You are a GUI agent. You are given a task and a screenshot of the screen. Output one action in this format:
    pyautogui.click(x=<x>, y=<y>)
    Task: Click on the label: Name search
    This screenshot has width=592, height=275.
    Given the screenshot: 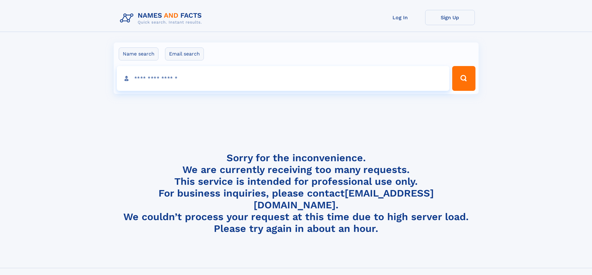 What is the action you would take?
    pyautogui.click(x=138, y=54)
    